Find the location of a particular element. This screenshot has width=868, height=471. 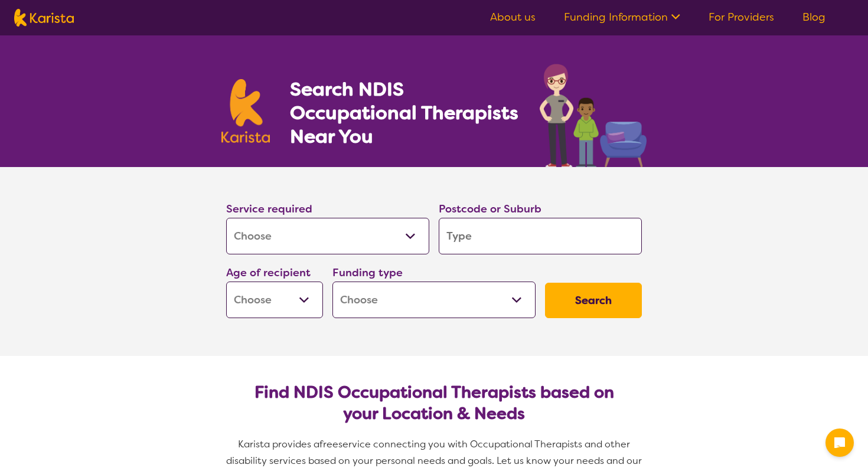

label: Funding type is located at coordinates (367, 273).